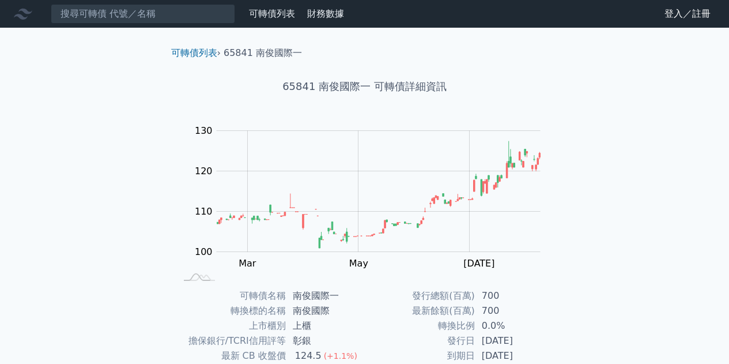 The height and width of the screenshot is (364, 729). I want to click on h1: 65841 南俊國際一 可轉債詳細資訊, so click(365, 86).